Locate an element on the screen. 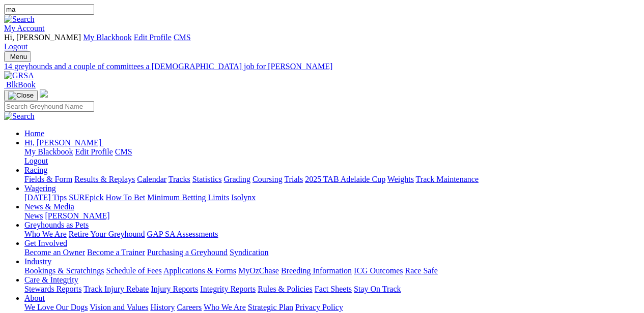 This screenshot has height=313, width=644. a: Minimum Betting Limits is located at coordinates (188, 197).